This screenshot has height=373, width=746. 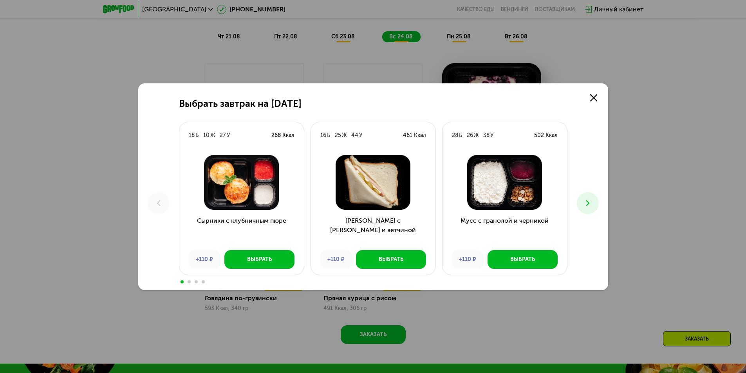 I want to click on div: 26, so click(x=470, y=136).